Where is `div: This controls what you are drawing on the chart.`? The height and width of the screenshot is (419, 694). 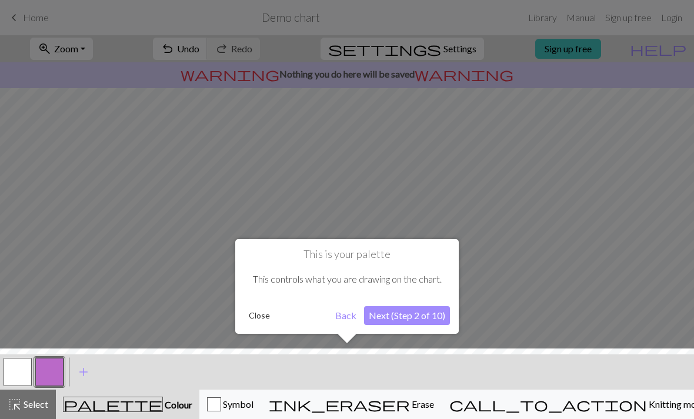
div: This controls what you are drawing on the chart. is located at coordinates (347, 279).